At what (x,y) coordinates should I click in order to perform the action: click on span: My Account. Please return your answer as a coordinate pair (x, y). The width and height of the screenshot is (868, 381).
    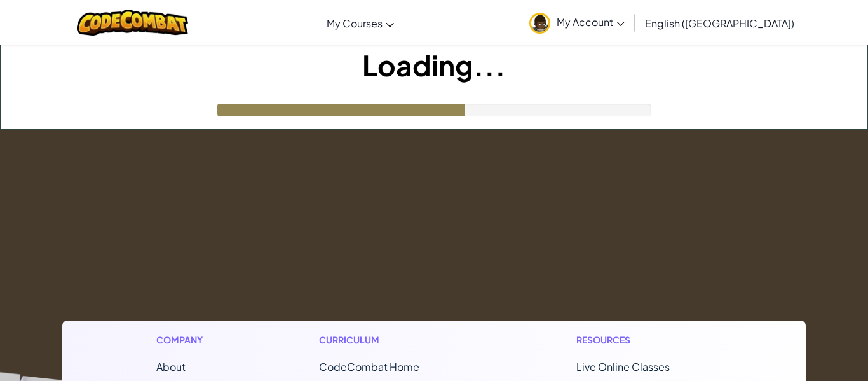
    Looking at the image, I should click on (591, 22).